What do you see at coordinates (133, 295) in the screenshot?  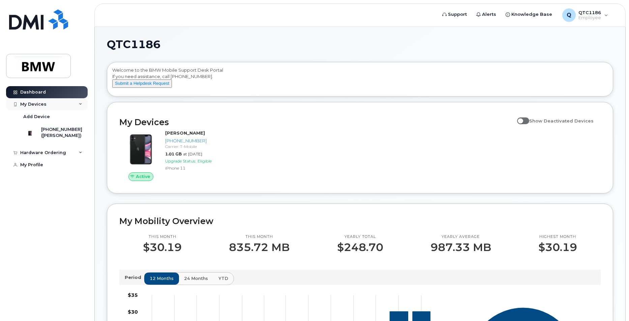 I see `tspan: $35` at bounding box center [133, 295].